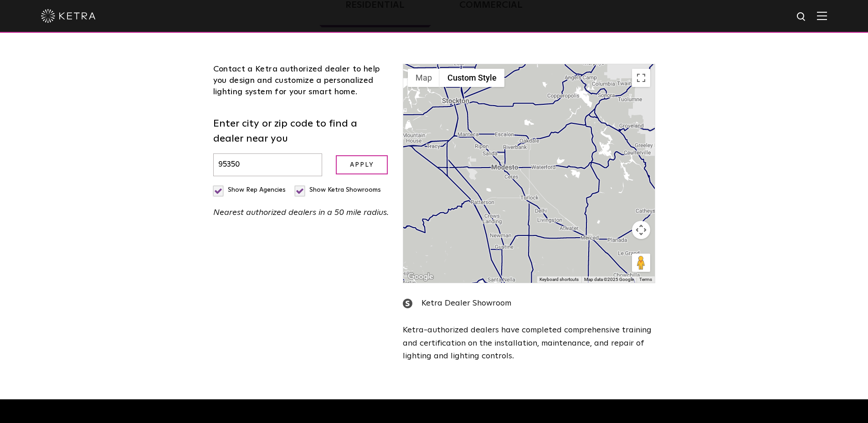 The image size is (868, 423). What do you see at coordinates (801, 17) in the screenshot?
I see `img: search icon` at bounding box center [801, 17].